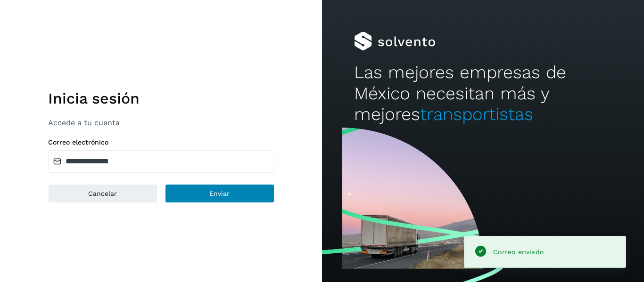 The height and width of the screenshot is (282, 644). Describe the element at coordinates (161, 98) in the screenshot. I see `h1: Inicia sesión` at that location.